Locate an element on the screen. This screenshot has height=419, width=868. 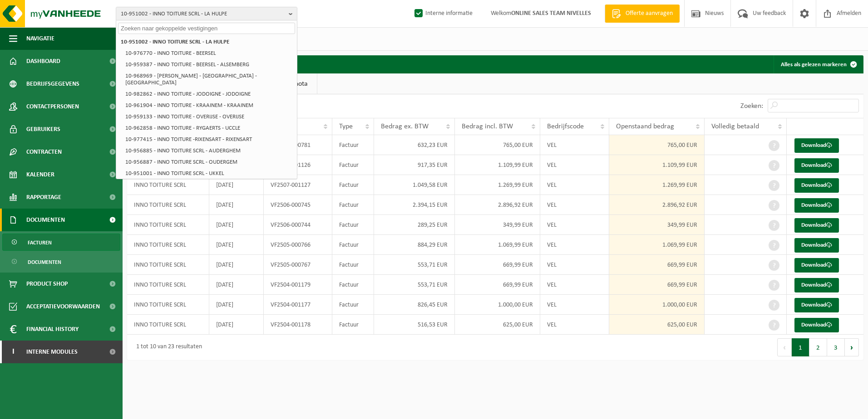
button: Next is located at coordinates (851, 347).